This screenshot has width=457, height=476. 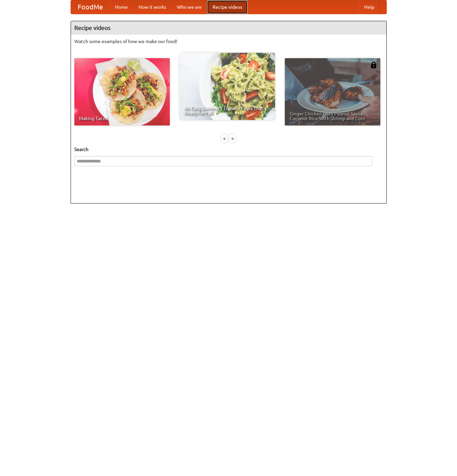 I want to click on img: 483408.png, so click(x=374, y=65).